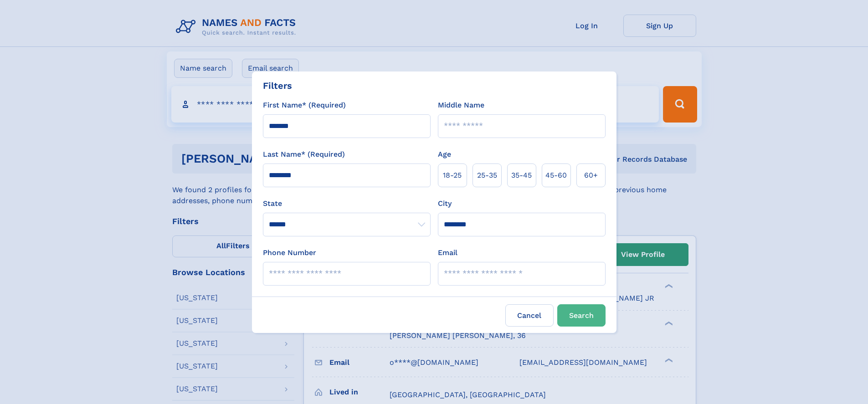  Describe the element at coordinates (591, 175) in the screenshot. I see `span: 60+` at that location.